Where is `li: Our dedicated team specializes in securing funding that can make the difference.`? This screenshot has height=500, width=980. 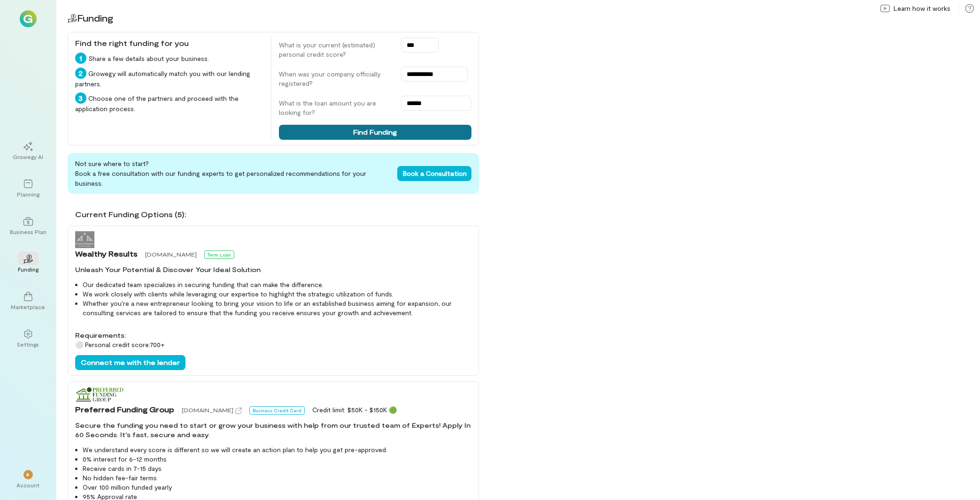 li: Our dedicated team specializes in securing funding that can make the difference. is located at coordinates (277, 285).